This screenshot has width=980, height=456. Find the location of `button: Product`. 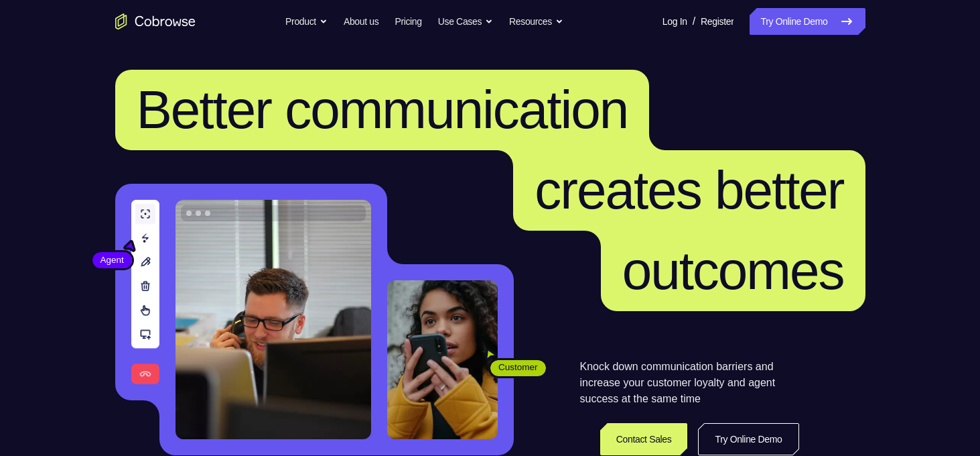

button: Product is located at coordinates (306, 22).